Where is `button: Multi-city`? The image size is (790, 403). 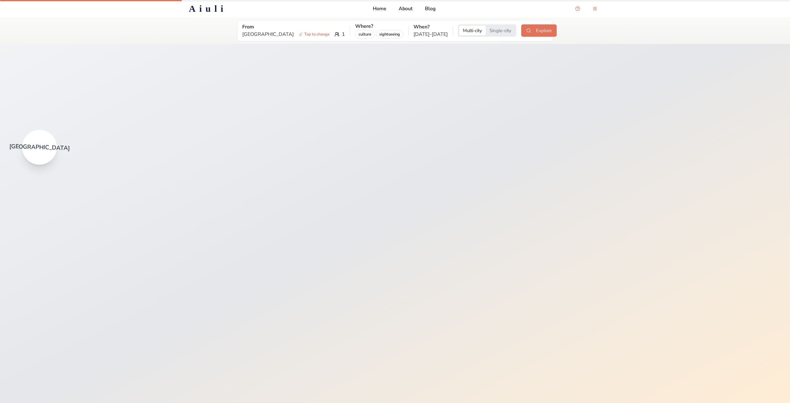 button: Multi-city is located at coordinates (472, 31).